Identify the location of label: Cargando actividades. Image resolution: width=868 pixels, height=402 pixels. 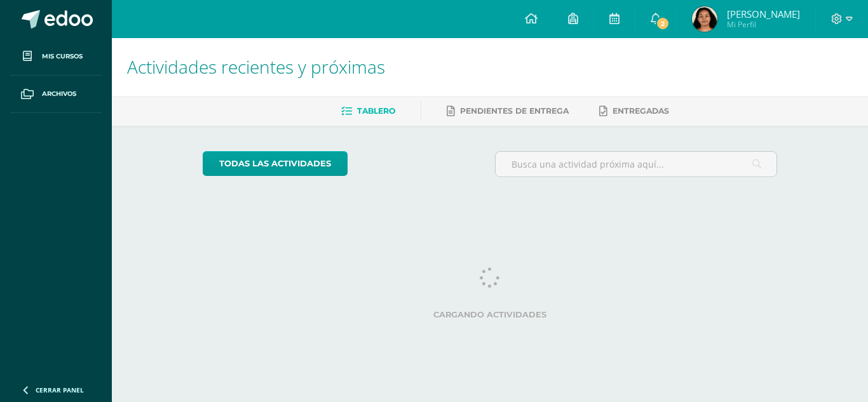
(490, 314).